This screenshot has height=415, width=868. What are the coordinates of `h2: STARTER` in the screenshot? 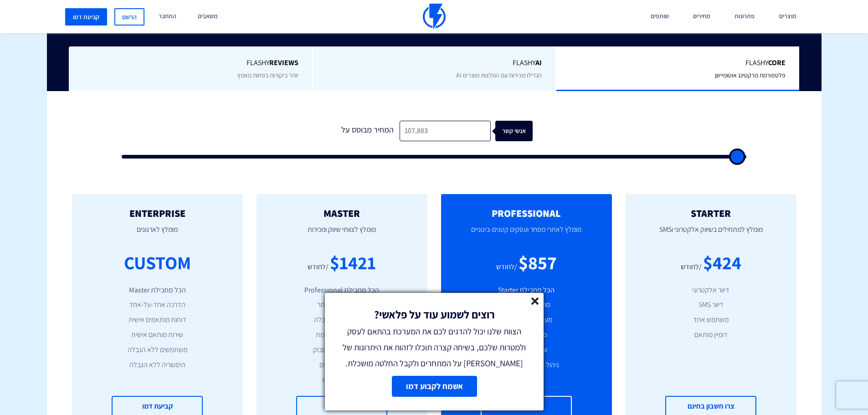 It's located at (711, 213).